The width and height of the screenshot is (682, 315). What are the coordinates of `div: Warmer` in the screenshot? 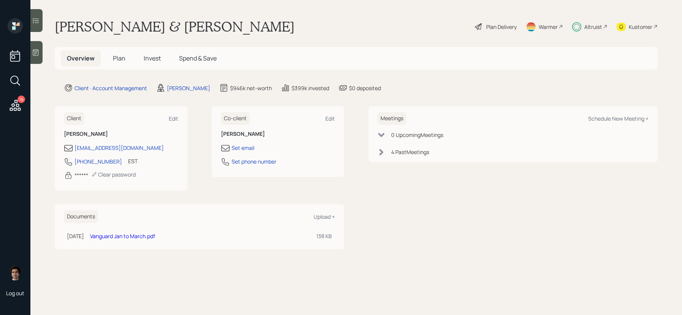 It's located at (548, 27).